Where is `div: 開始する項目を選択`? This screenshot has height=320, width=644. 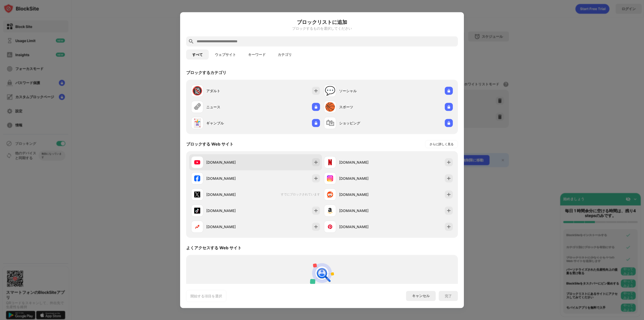
div: 開始する項目を選択 is located at coordinates (206, 296).